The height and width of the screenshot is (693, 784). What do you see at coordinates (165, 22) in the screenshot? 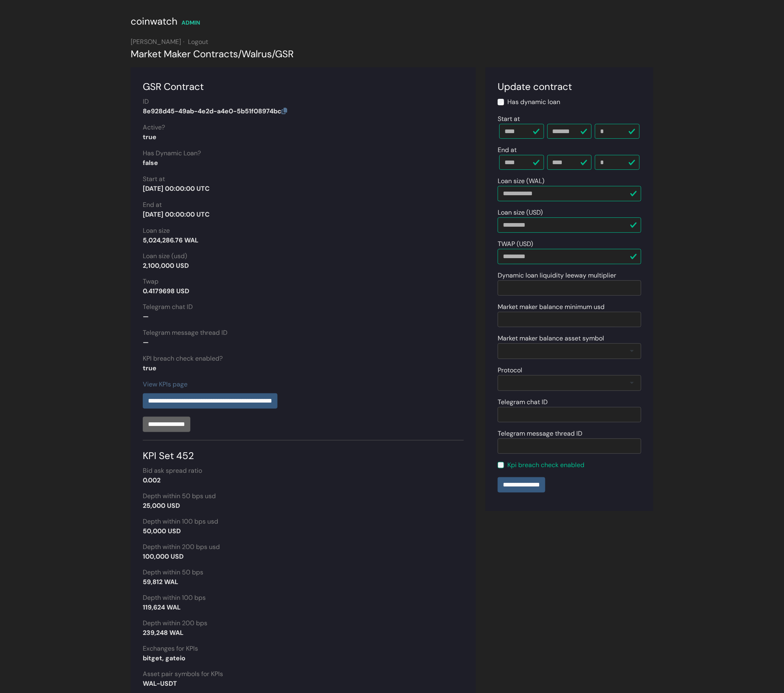
I see `a: coinwatch ADMIN` at bounding box center [165, 22].